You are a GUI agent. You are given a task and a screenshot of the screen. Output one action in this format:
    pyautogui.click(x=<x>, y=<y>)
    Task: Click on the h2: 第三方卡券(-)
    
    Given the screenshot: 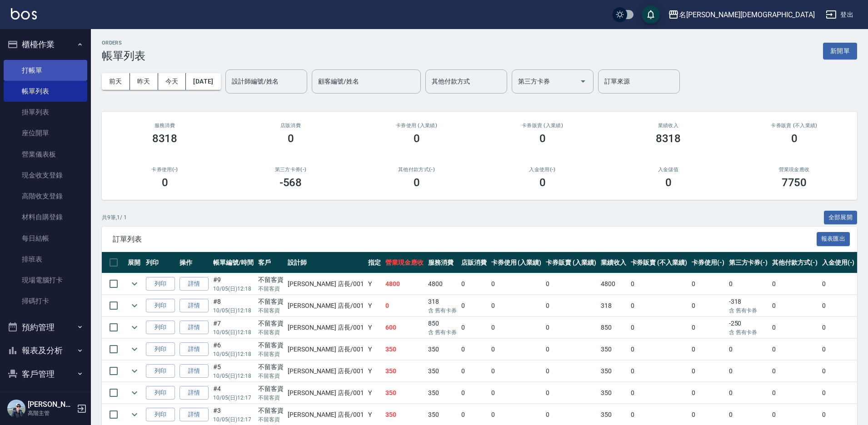 What is the action you would take?
    pyautogui.click(x=291, y=169)
    